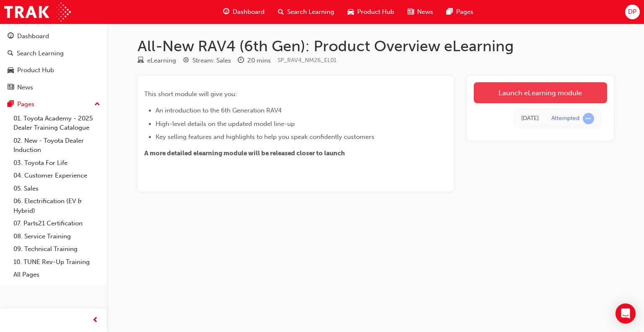 Image resolution: width=644 pixels, height=332 pixels. I want to click on span: target-icon, so click(186, 61).